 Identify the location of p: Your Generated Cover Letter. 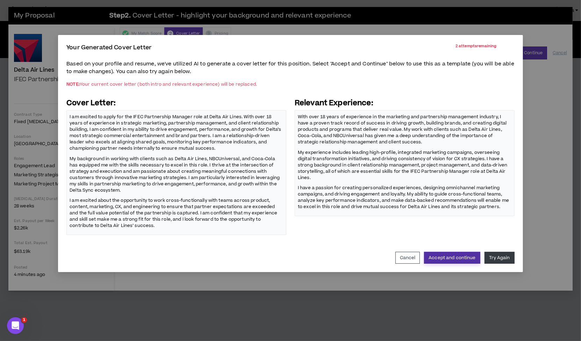
(109, 48).